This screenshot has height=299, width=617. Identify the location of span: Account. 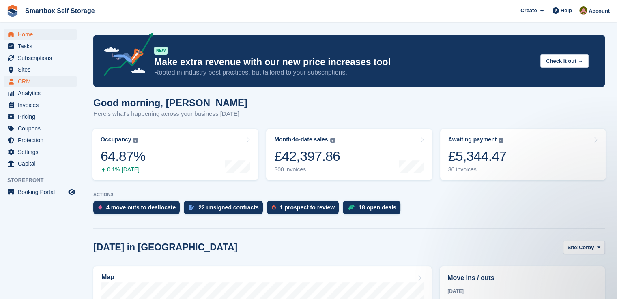
(599, 11).